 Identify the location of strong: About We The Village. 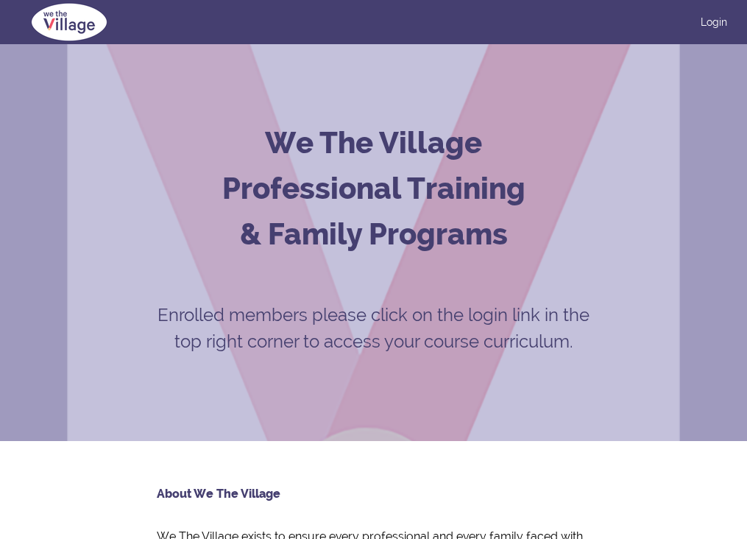
(219, 493).